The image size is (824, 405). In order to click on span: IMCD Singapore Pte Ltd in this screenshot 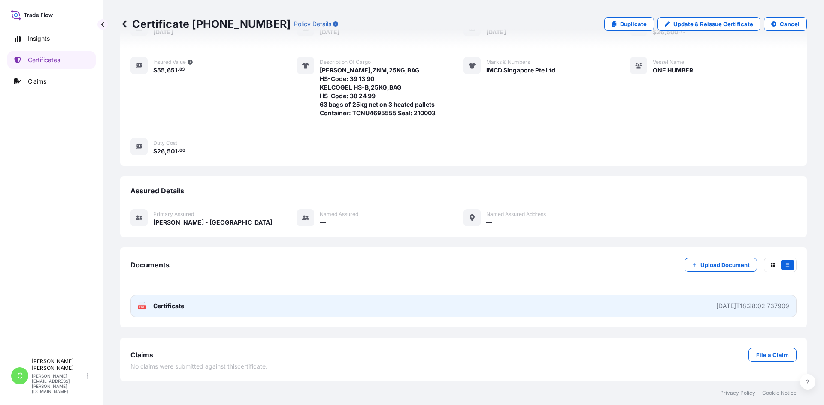, I will do `click(520, 70)`.